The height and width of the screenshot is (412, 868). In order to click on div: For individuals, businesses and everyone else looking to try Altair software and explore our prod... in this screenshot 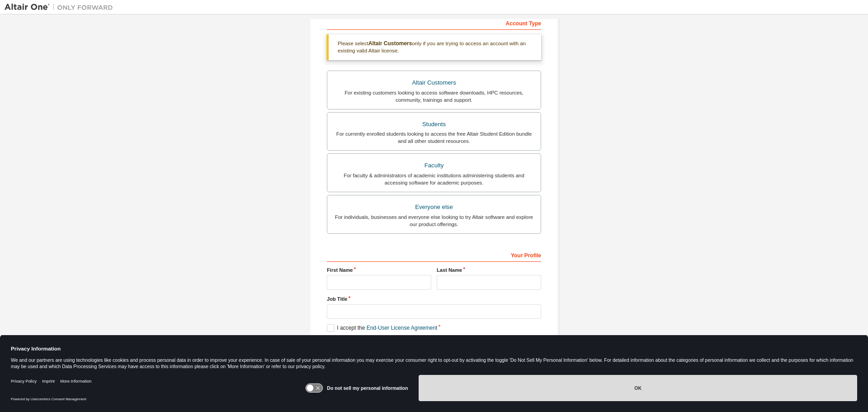, I will do `click(434, 221)`.